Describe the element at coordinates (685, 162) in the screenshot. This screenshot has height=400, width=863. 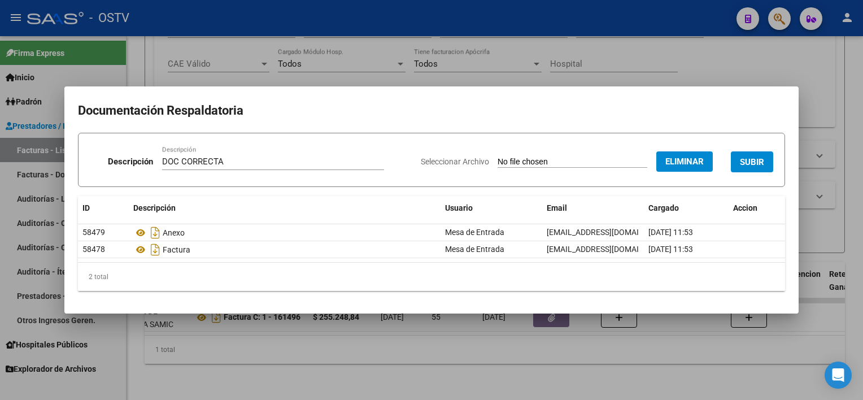
I see `button: Eliminar` at that location.